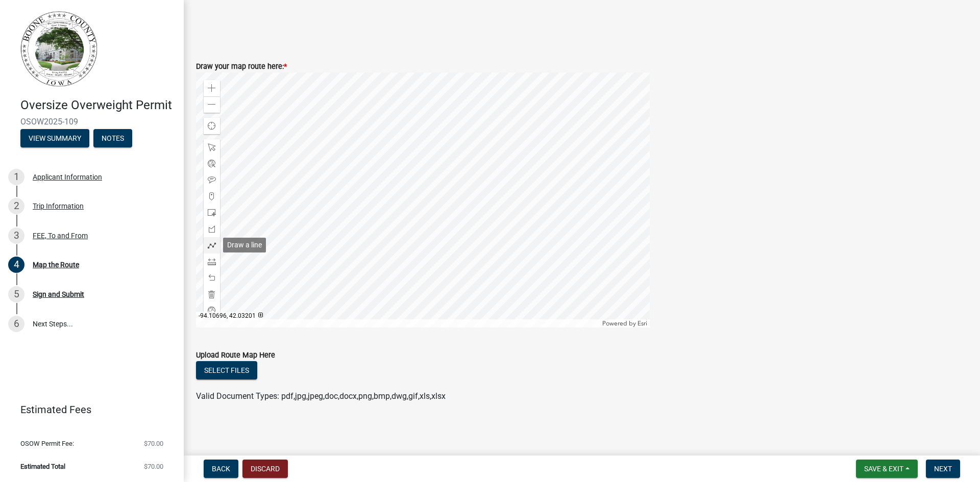 The height and width of the screenshot is (482, 980). What do you see at coordinates (58, 206) in the screenshot?
I see `div: Trip Information` at bounding box center [58, 206].